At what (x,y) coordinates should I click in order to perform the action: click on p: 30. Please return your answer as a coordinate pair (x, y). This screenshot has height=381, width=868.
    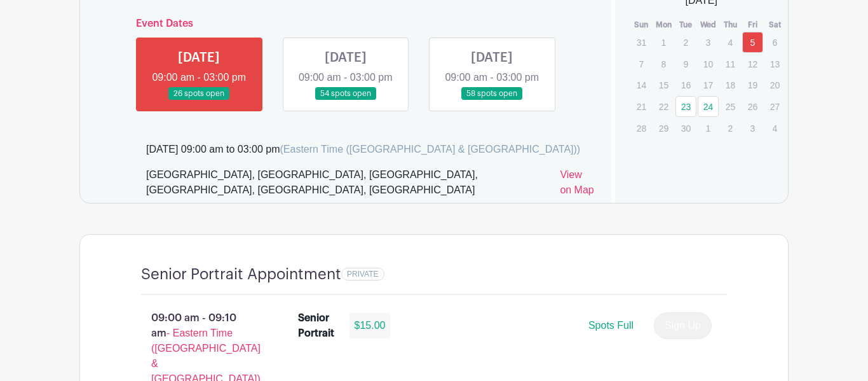
    Looking at the image, I should click on (686, 128).